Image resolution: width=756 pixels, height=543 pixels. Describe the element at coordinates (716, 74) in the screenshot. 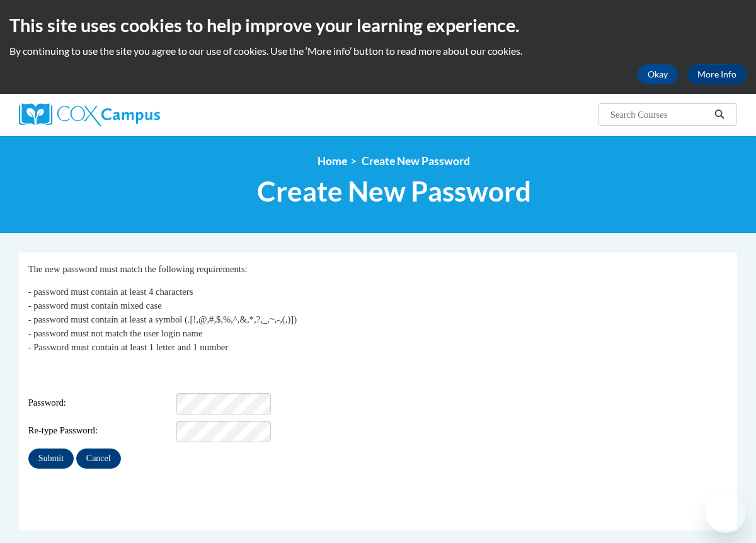

I see `a: More Info` at that location.